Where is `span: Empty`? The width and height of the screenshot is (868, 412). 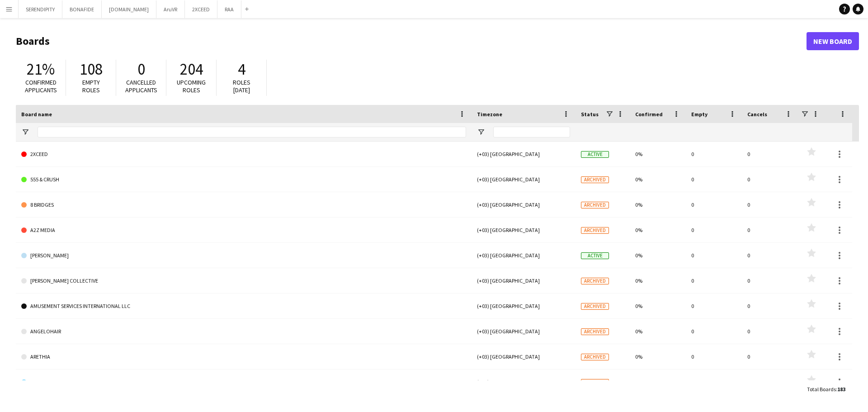 span: Empty is located at coordinates (699, 114).